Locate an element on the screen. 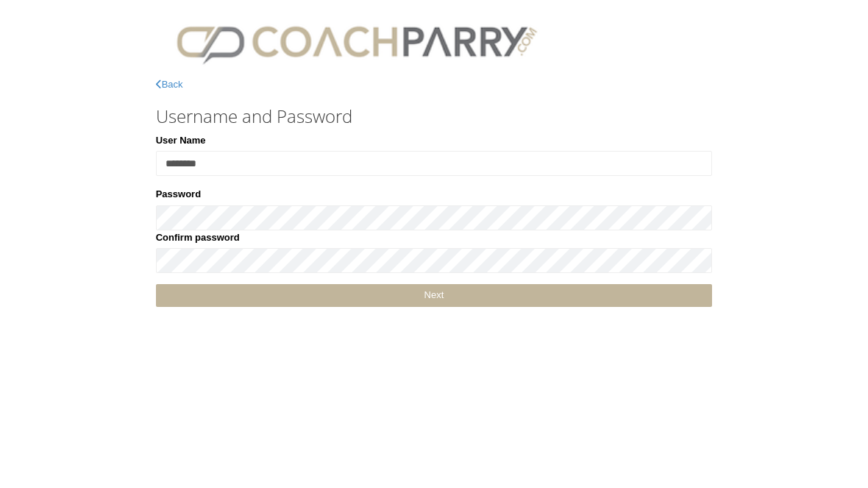  a: Back is located at coordinates (169, 84).